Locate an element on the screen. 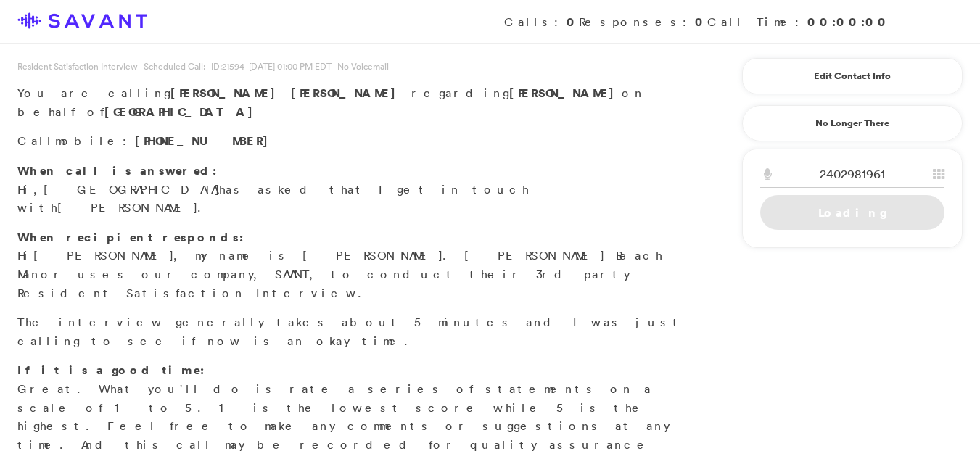 Image resolution: width=980 pixels, height=459 pixels. a: No Longer There is located at coordinates (852, 123).